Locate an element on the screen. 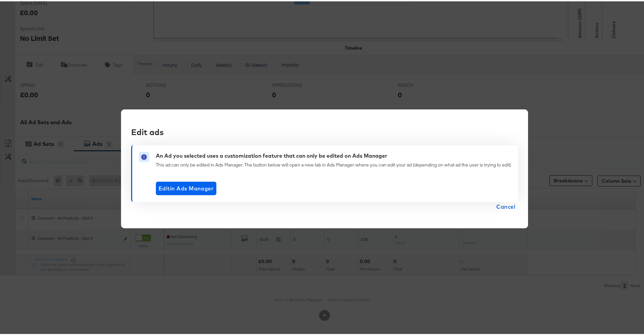 Image resolution: width=644 pixels, height=335 pixels. button: Cancel is located at coordinates (506, 205).